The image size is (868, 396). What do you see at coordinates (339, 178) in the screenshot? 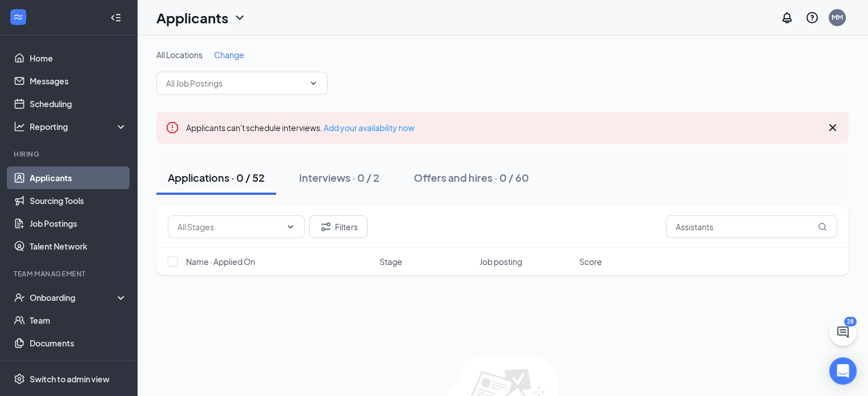
I see `div: Interviews · 0 / 2` at bounding box center [339, 178].